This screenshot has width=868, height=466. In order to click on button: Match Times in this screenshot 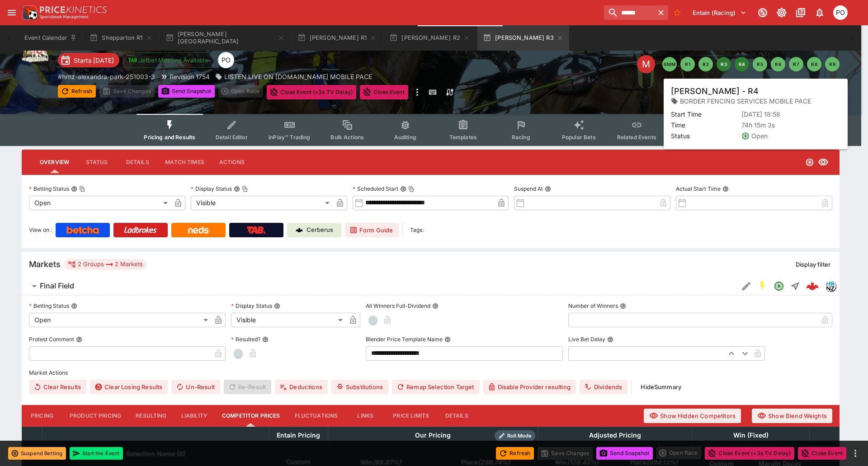, I will do `click(185, 162)`.